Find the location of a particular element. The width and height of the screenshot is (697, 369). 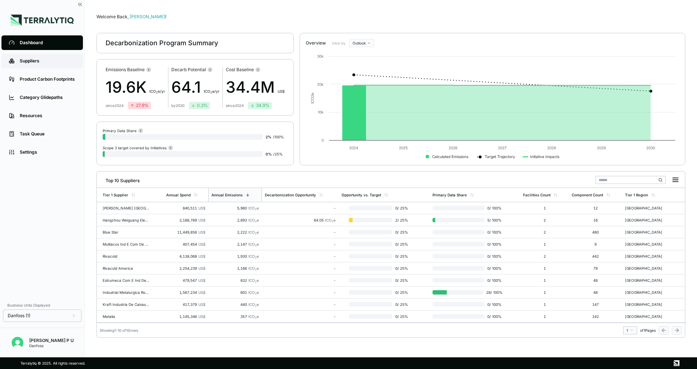

div: 16 is located at coordinates (595, 220).